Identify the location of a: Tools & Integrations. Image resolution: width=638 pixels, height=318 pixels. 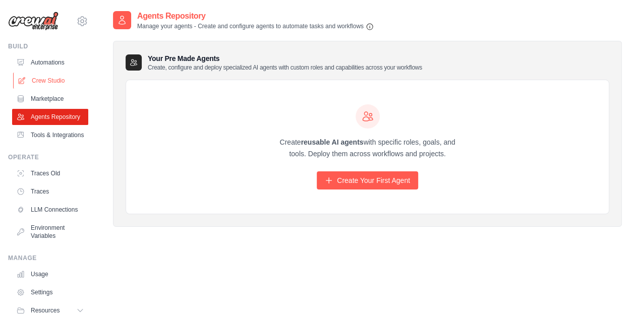
(50, 135).